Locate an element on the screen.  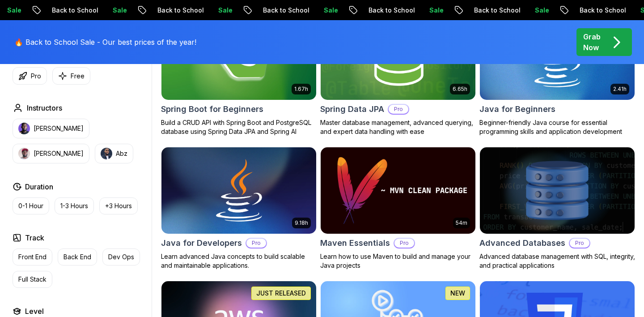
p: Beginner-friendly Java course for essential programming skills and application development is located at coordinates (558, 127).